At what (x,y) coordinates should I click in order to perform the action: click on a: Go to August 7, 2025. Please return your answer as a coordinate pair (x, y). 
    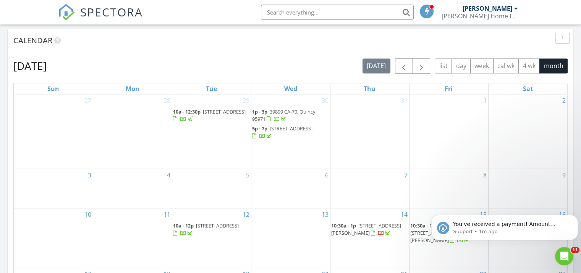
    Looking at the image, I should click on (406, 175).